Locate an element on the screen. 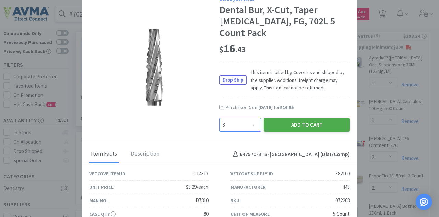  span: 16 is located at coordinates (233, 48).